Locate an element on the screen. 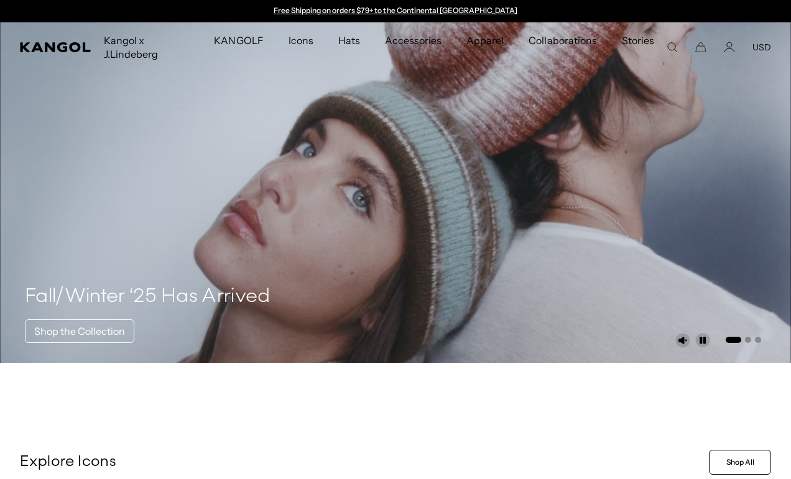  p: Explore Icons is located at coordinates (362, 463).